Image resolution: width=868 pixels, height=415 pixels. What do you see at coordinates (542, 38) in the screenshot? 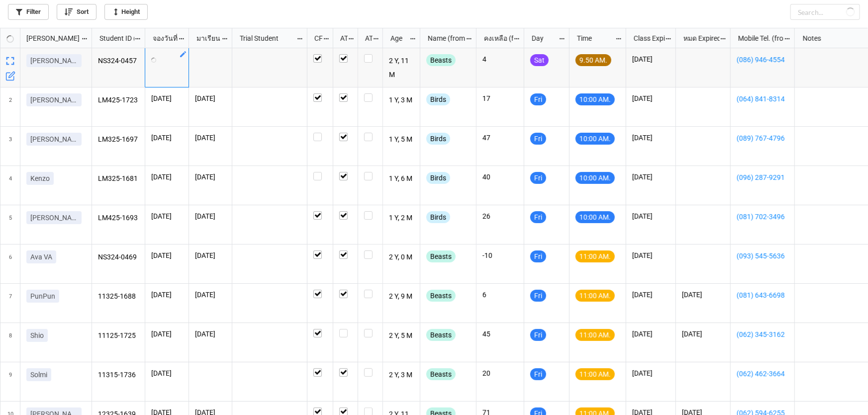
I see `div: Day` at bounding box center [542, 38].